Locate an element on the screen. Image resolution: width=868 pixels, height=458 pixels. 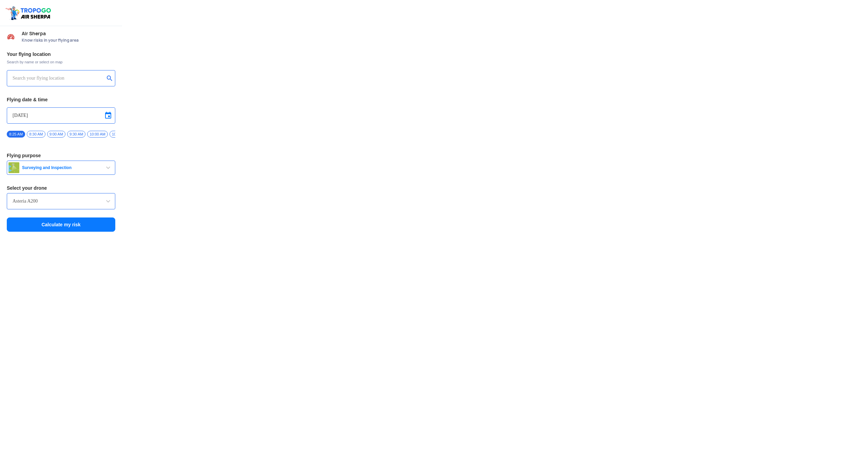
input: Search by name or Brand is located at coordinates (61, 201).